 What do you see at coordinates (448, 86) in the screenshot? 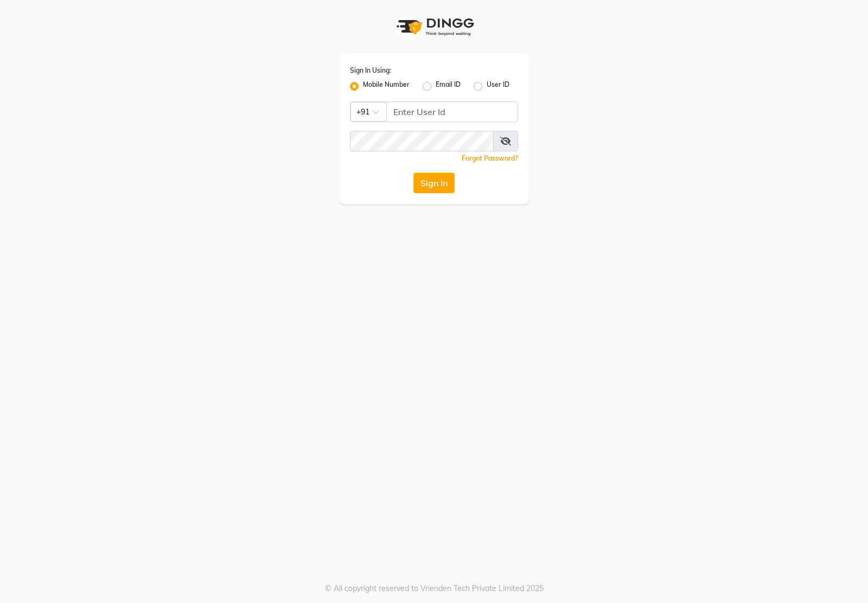
I see `label: Email ID` at bounding box center [448, 86].